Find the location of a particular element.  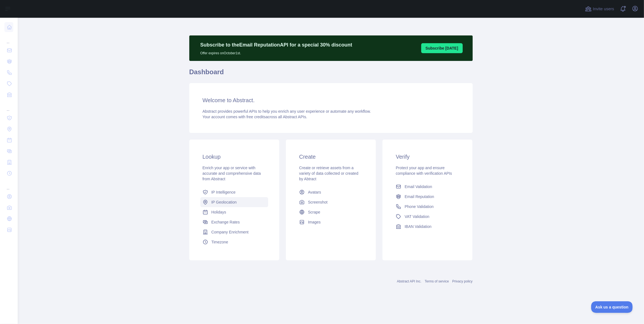

span: IP Intelligence is located at coordinates (223, 192).